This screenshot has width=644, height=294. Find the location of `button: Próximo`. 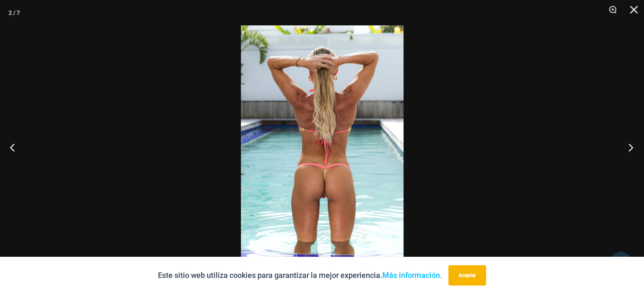

button: Próximo is located at coordinates (628, 148).